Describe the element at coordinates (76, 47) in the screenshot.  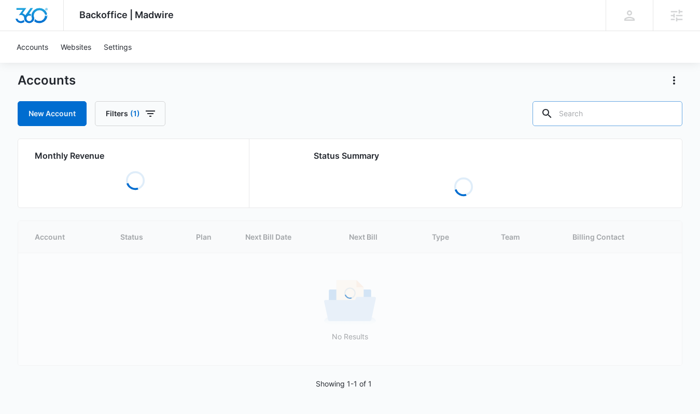
I see `a: Websites` at that location.